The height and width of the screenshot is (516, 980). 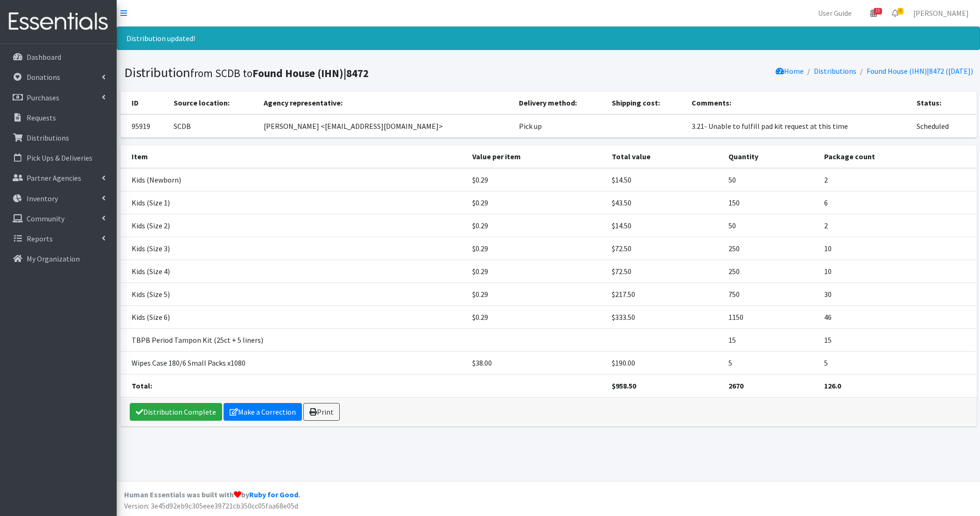 I want to click on th: Shipping cost:, so click(x=646, y=103).